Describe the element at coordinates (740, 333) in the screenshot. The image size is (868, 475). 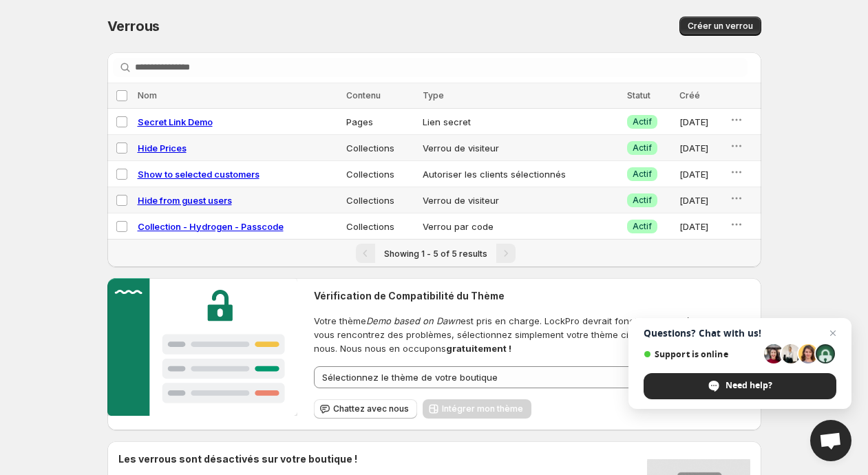
I see `span: Questions? Chat with us!` at that location.